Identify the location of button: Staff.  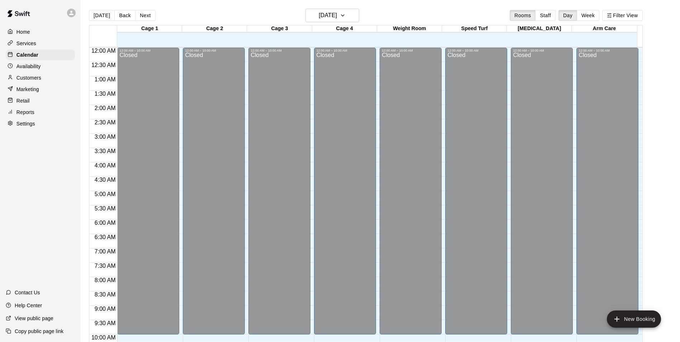
(545, 15).